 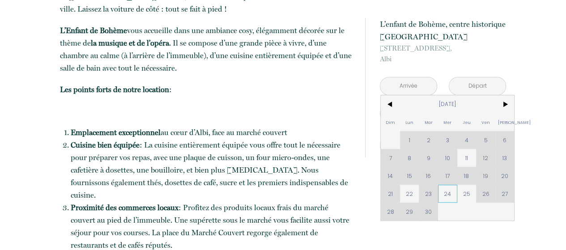 I want to click on span: Lun, so click(x=410, y=122).